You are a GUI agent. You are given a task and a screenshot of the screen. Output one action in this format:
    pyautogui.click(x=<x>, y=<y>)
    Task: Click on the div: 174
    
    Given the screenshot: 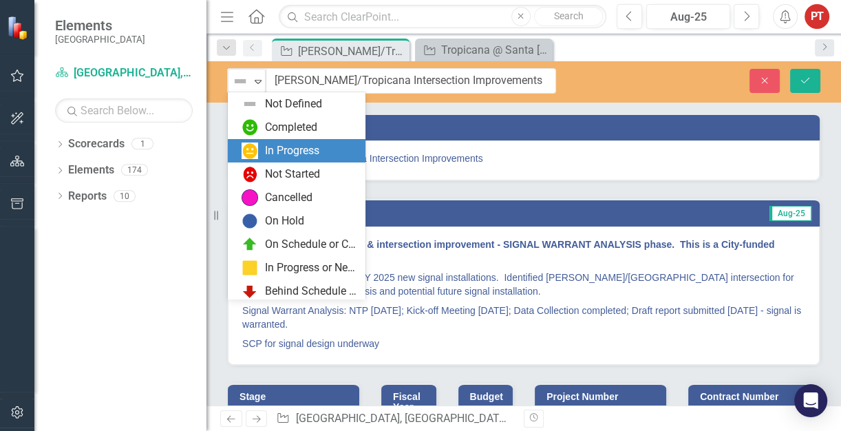 What is the action you would take?
    pyautogui.click(x=134, y=170)
    